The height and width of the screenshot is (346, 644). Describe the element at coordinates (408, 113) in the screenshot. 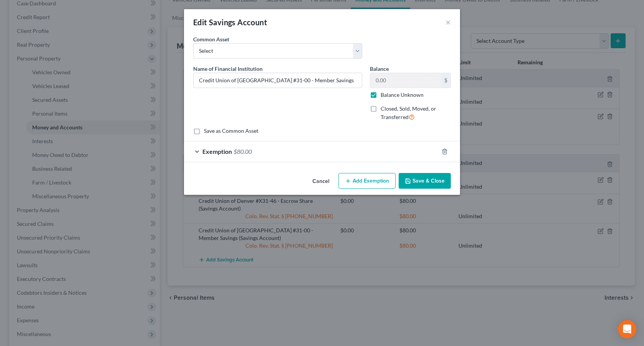

I see `span: Closed, Sold, Moved, or Transferred` at that location.